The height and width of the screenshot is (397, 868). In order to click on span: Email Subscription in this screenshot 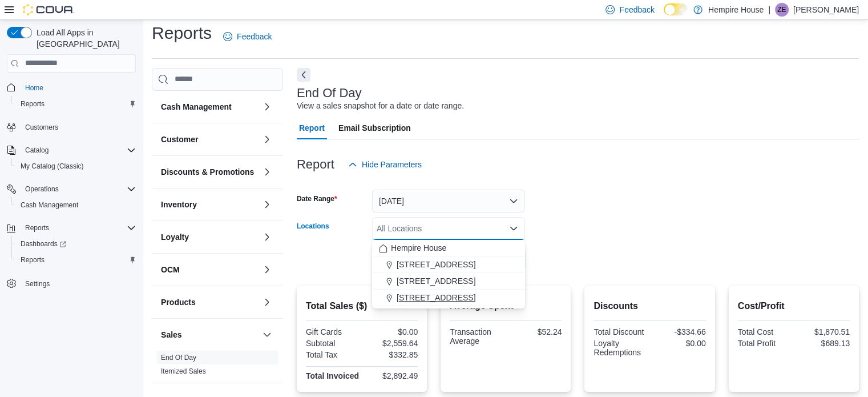, I will do `click(375, 128)`.